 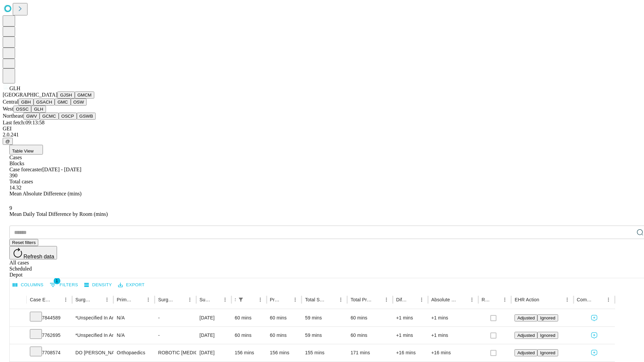 I want to click on span: Mean Absolute Difference (mins), so click(x=45, y=193).